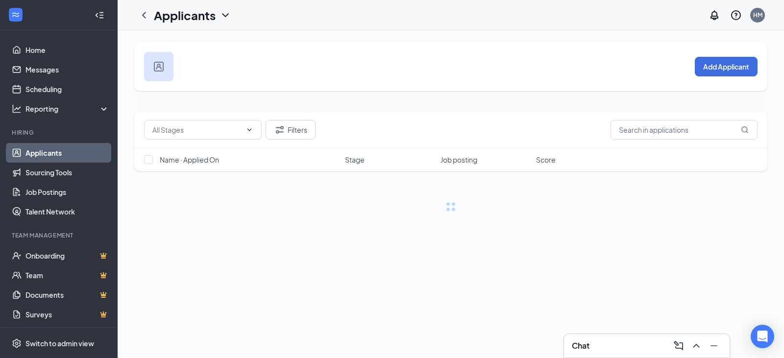  What do you see at coordinates (17, 343) in the screenshot?
I see `svg: Settings` at bounding box center [17, 343].